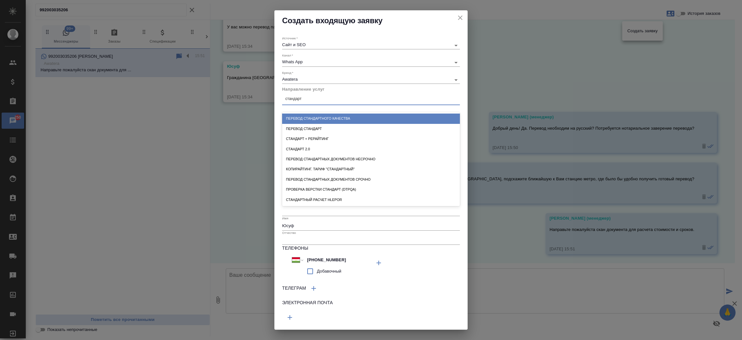 This screenshot has height=340, width=742. What do you see at coordinates (371, 303) in the screenshot?
I see `h6: Электронная почта` at bounding box center [371, 303].